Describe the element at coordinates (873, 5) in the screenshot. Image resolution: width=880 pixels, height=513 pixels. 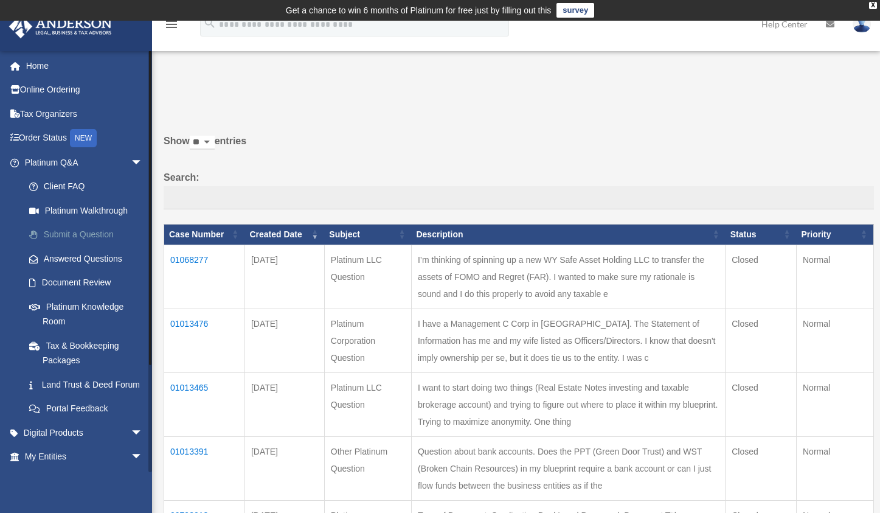
I see `div: close` at that location.